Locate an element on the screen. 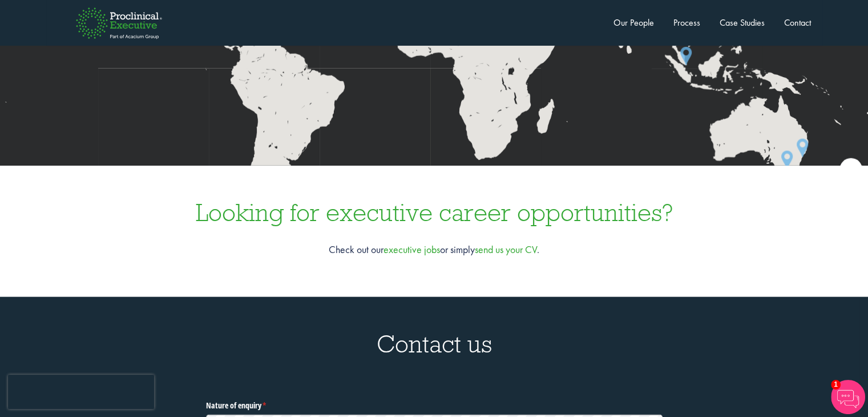 This screenshot has width=868, height=417. a: send us your CV is located at coordinates (505, 249).